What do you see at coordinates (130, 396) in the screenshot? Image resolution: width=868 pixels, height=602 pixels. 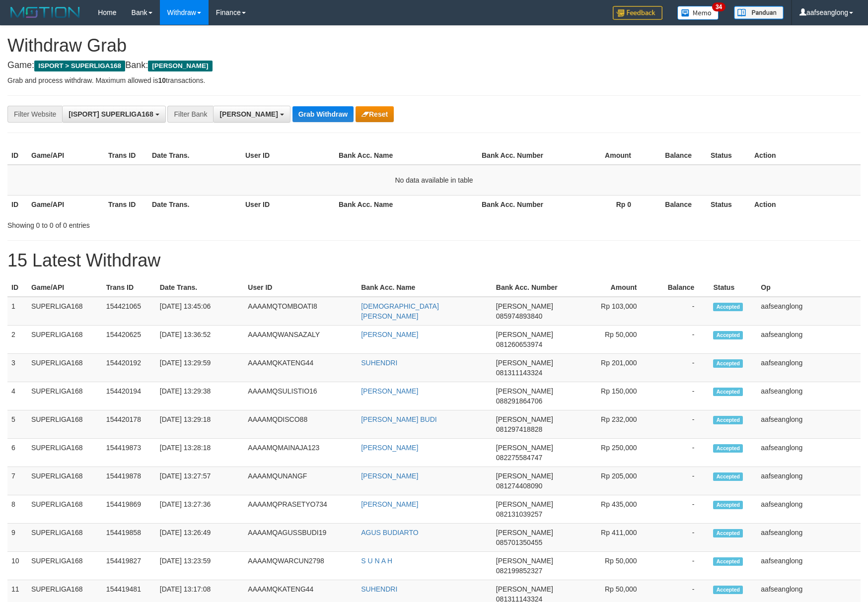 I see `td: 154420194` at bounding box center [130, 396].